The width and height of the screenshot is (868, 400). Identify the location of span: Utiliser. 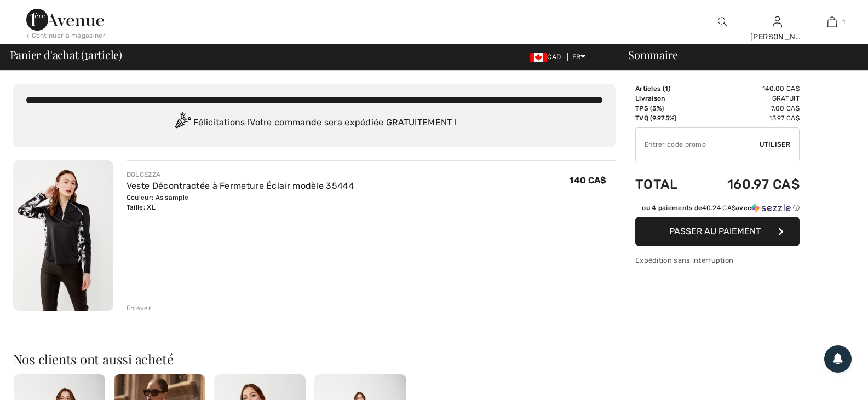
(775, 145).